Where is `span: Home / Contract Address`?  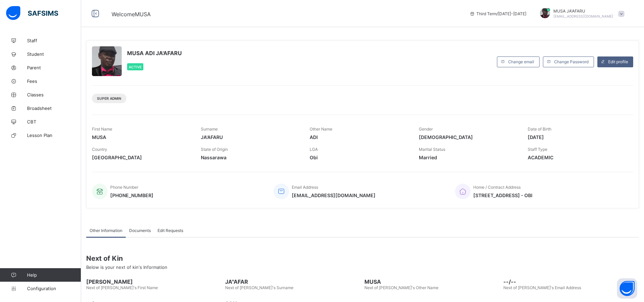
span: Home / Contract Address is located at coordinates (497, 187).